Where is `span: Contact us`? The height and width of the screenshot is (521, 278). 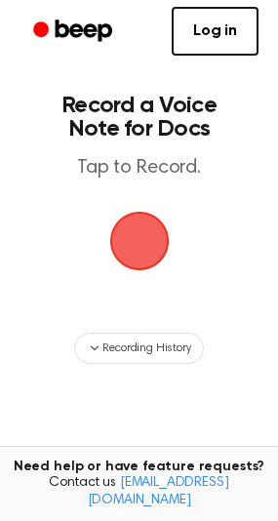 span: Contact us is located at coordinates (139, 492).